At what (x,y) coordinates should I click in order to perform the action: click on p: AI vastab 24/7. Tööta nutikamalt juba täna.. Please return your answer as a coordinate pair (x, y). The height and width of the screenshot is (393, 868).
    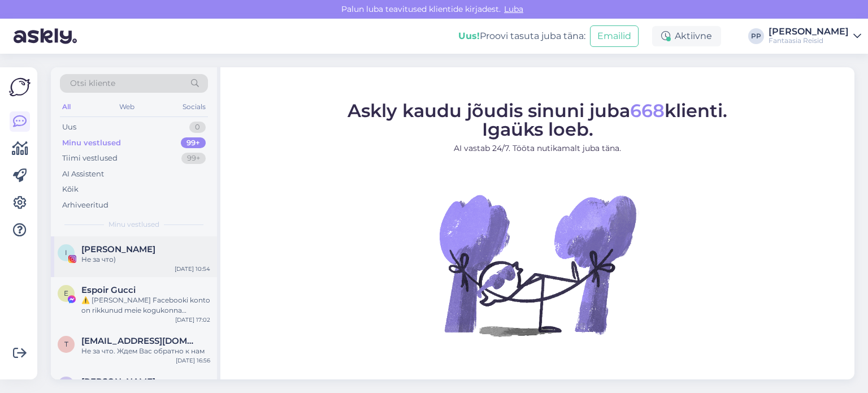
    Looking at the image, I should click on (538, 147).